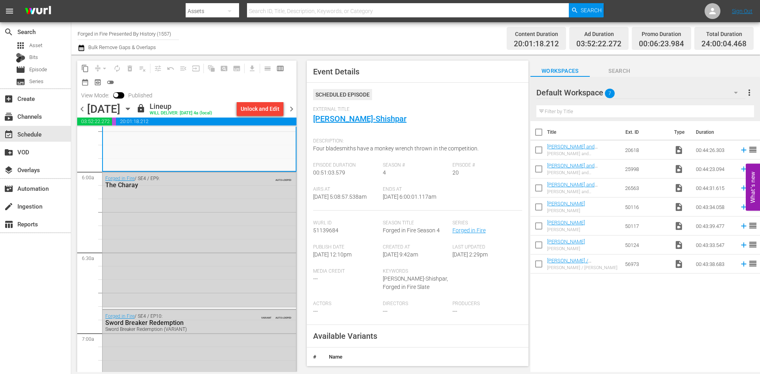  Describe the element at coordinates (98, 82) in the screenshot. I see `span: View Backup` at that location.